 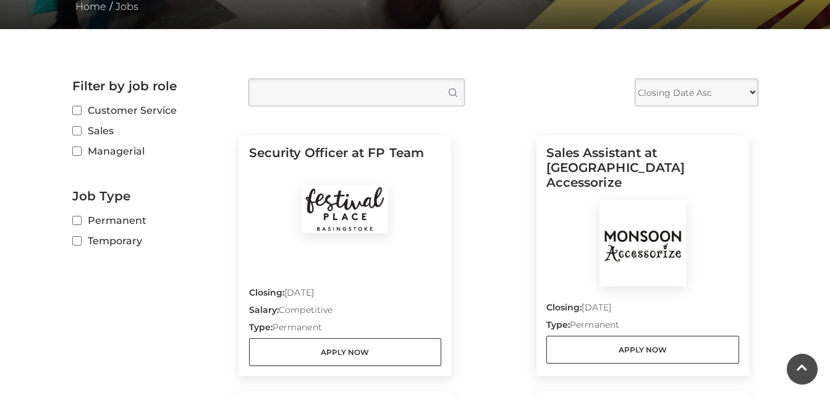 I want to click on a: Home, so click(x=91, y=6).